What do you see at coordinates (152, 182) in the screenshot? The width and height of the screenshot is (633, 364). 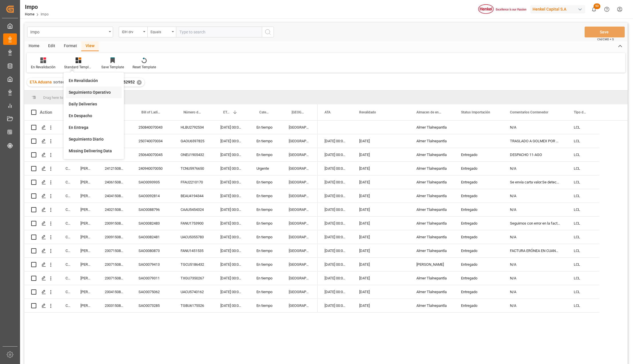 I see `div: SAO0093935` at bounding box center [152, 182].